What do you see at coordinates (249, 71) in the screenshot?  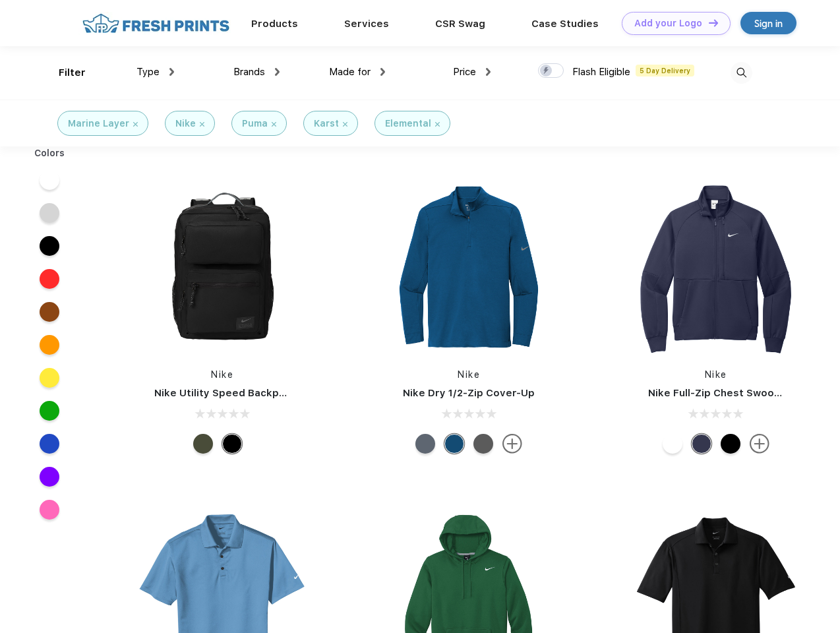 I see `span: Brands` at bounding box center [249, 71].